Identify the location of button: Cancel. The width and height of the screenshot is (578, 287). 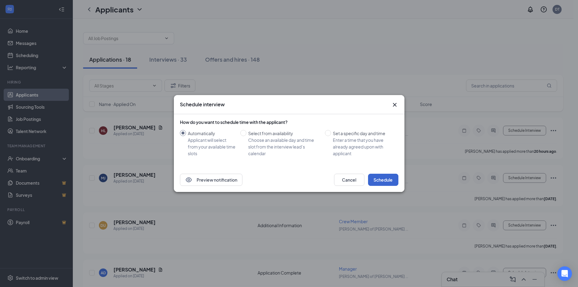
(349, 180).